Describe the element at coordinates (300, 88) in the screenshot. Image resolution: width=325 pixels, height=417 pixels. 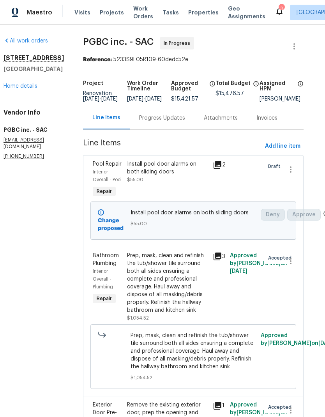
I see `span: The hpm assigned to this work order.` at that location.